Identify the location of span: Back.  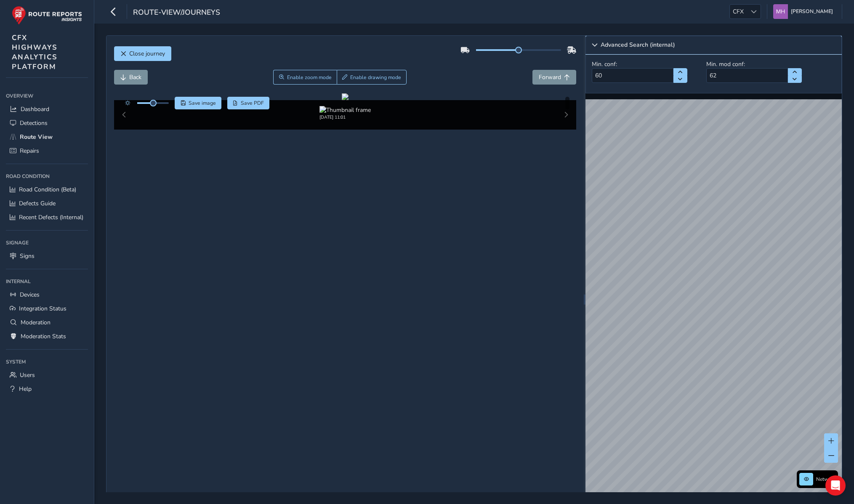
(135, 77).